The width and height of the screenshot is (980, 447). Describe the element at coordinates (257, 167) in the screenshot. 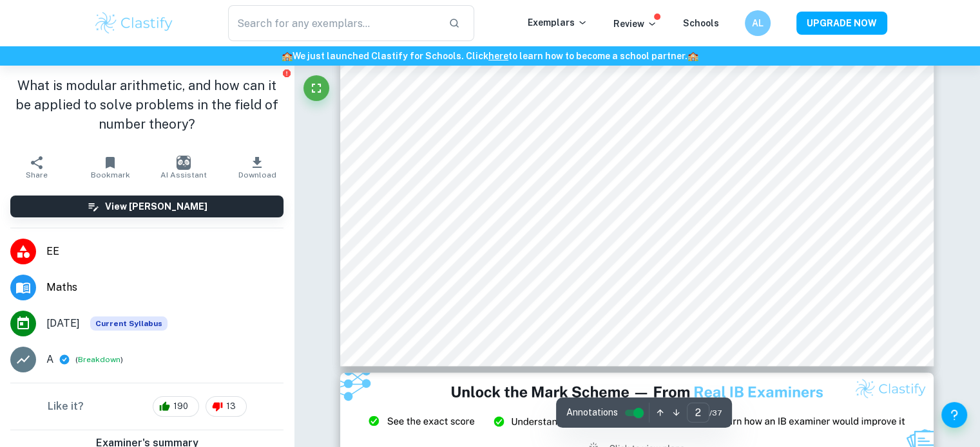

I see `button: Download` at that location.